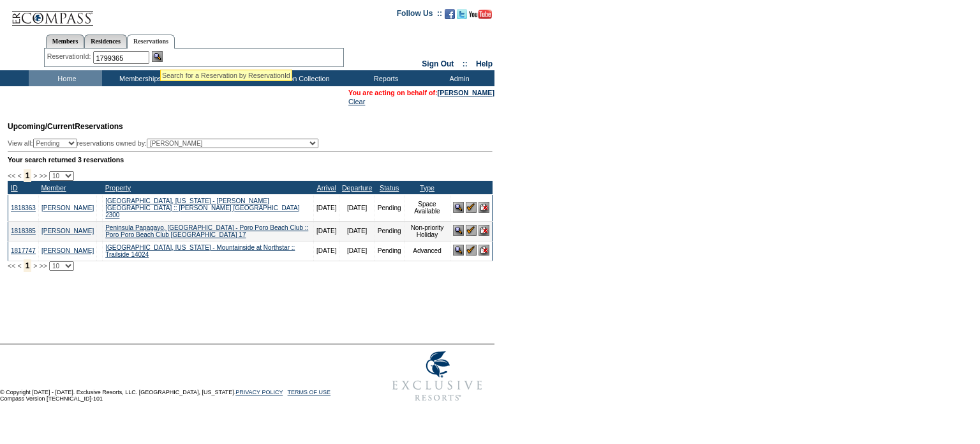 This screenshot has width=980, height=444. I want to click on span: Upcoming/Current, so click(40, 126).